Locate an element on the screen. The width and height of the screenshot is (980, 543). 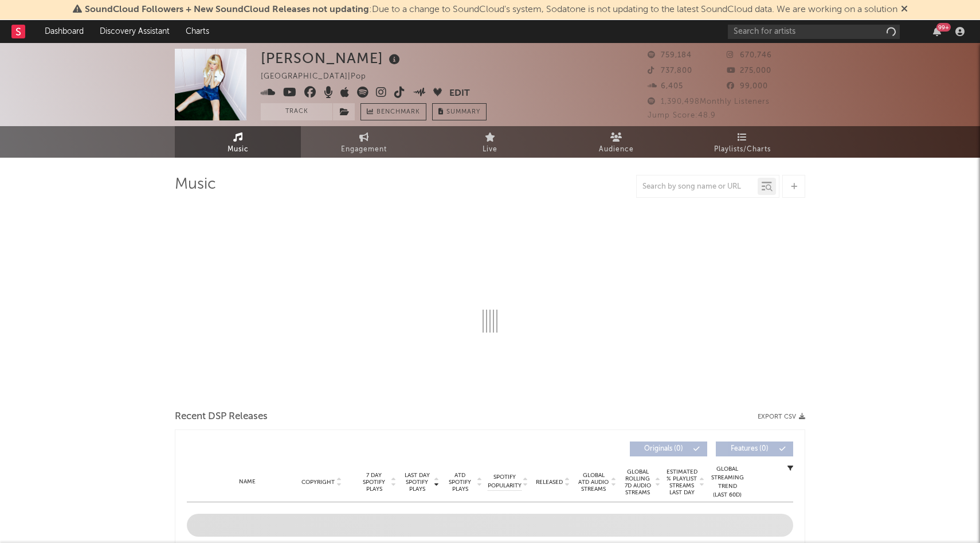
span: Spotify Popularity is located at coordinates (505, 481).